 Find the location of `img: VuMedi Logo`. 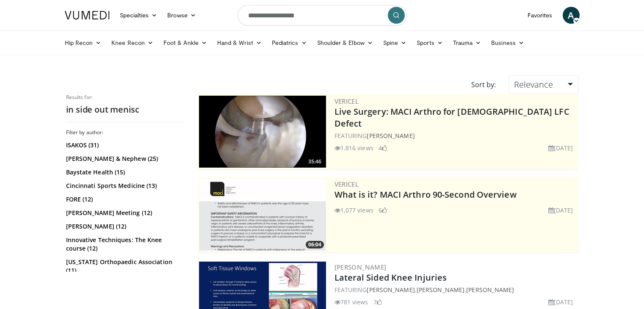

img: VuMedi Logo is located at coordinates (87, 15).